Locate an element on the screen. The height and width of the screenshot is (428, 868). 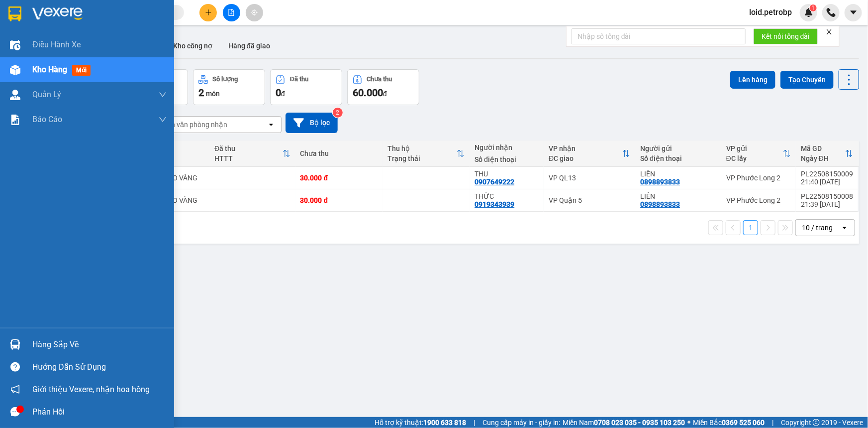
div: VP nhận is located at coordinates (586, 148).